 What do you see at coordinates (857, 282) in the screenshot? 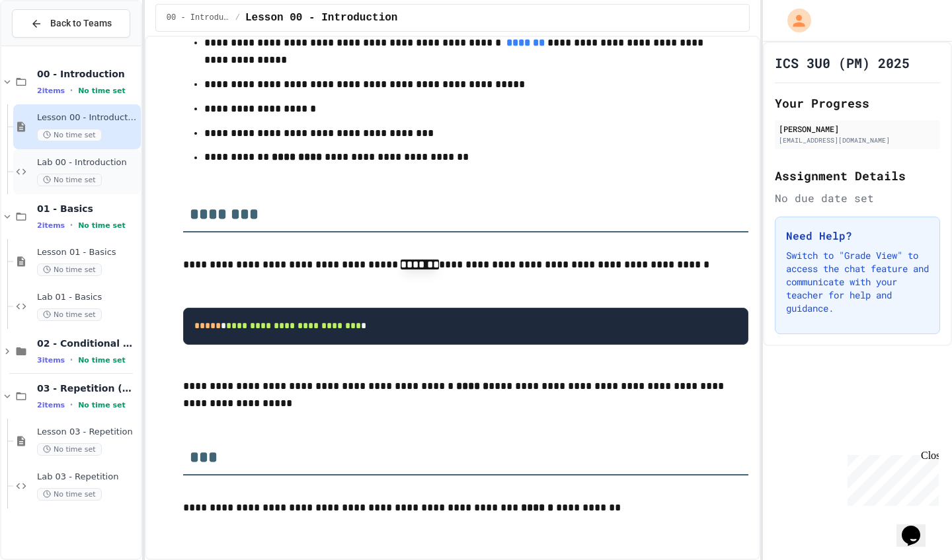
I see `p: Switch to "Grade View" to access the chat feature and communicate with your teacher for help and ...` at bounding box center [857, 282].